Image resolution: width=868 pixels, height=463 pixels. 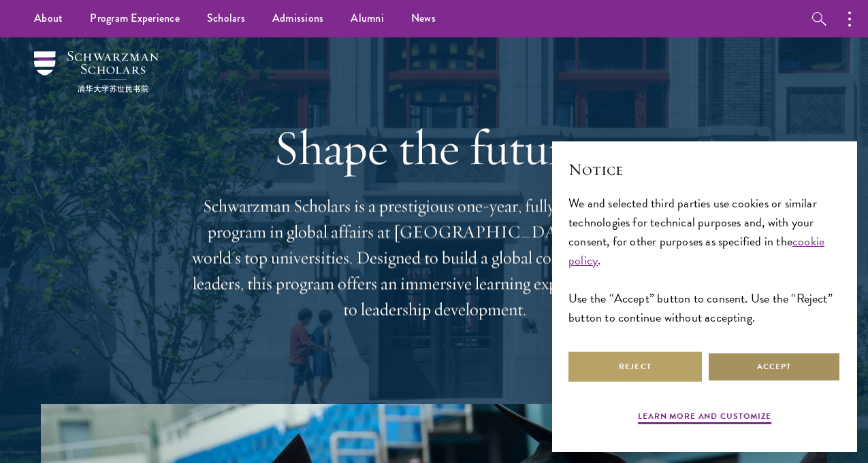 What do you see at coordinates (96, 72) in the screenshot?
I see `img: Schwarzman Scholars` at bounding box center [96, 72].